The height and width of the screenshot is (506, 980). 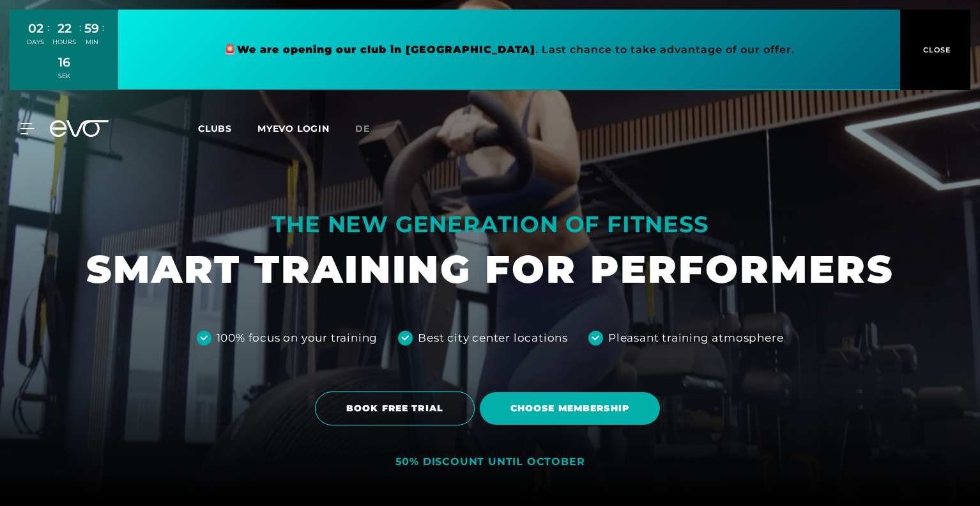 I want to click on font: 22, so click(x=65, y=28).